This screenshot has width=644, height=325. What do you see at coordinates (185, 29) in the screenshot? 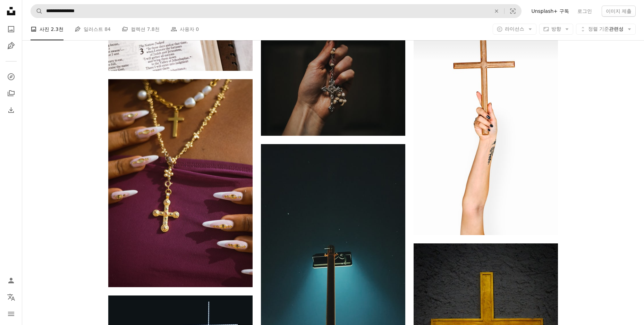
I see `a: 사용자 0` at bounding box center [185, 29].